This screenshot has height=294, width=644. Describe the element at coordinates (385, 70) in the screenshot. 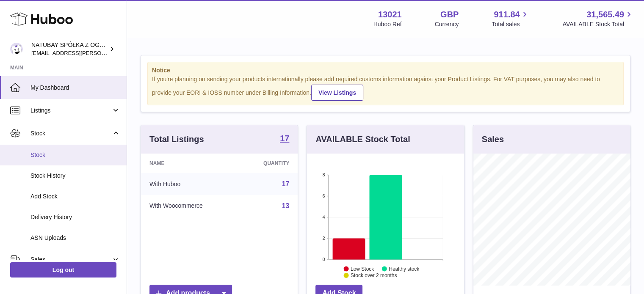

I see `strong: Notice` at that location.